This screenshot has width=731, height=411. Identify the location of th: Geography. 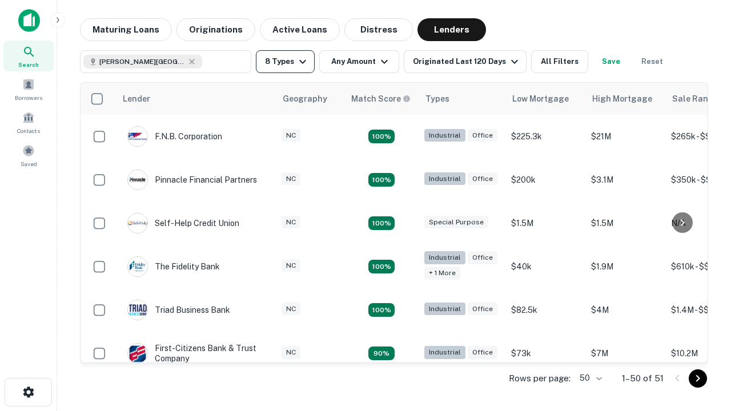
(310, 99).